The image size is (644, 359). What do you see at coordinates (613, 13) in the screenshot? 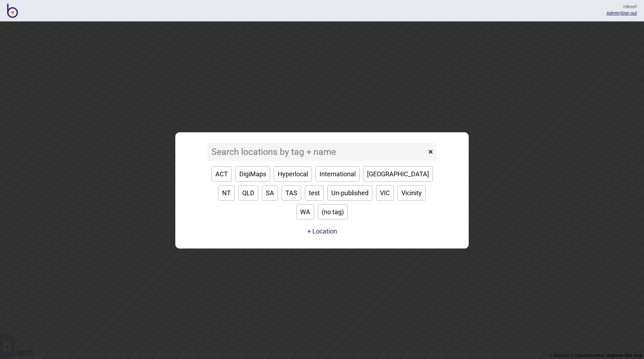
I see `a: Admin` at bounding box center [613, 13].